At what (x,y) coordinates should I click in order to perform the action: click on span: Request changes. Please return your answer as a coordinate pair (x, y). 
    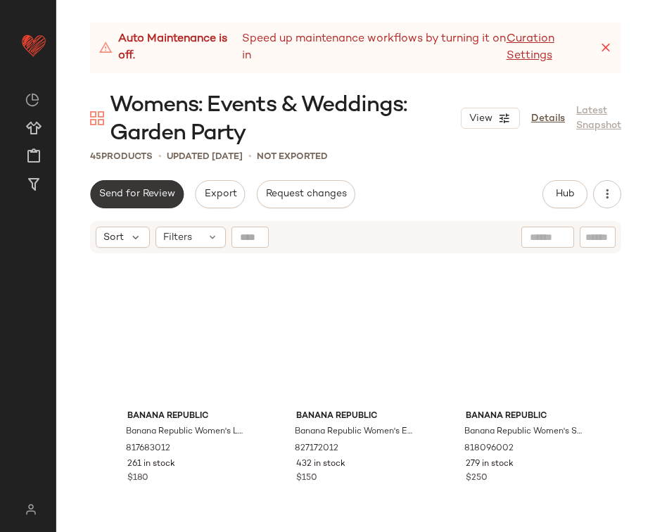
    Looking at the image, I should click on (306, 194).